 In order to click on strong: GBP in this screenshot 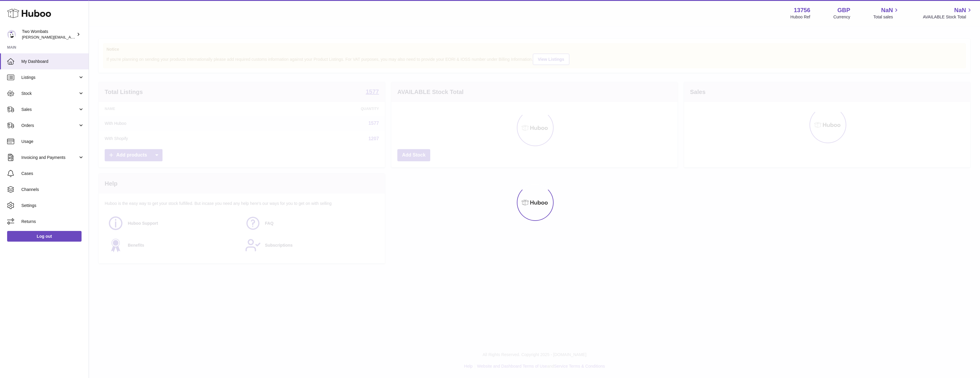, I will do `click(843, 10)`.